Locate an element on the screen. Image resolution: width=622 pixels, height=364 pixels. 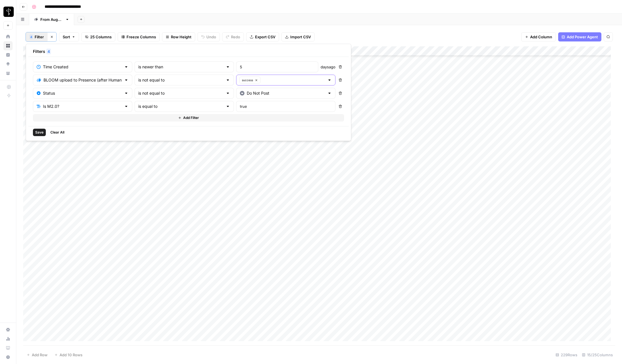
div: 229 Rows is located at coordinates (566, 355).